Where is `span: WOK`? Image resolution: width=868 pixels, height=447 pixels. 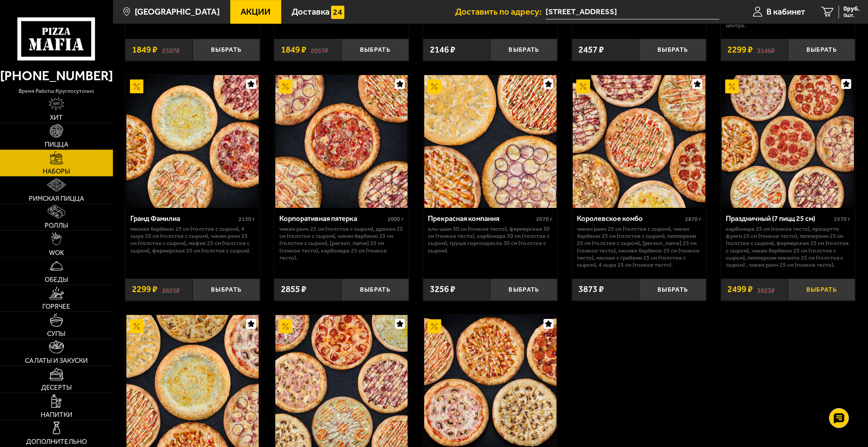 span: WOK is located at coordinates (57, 253).